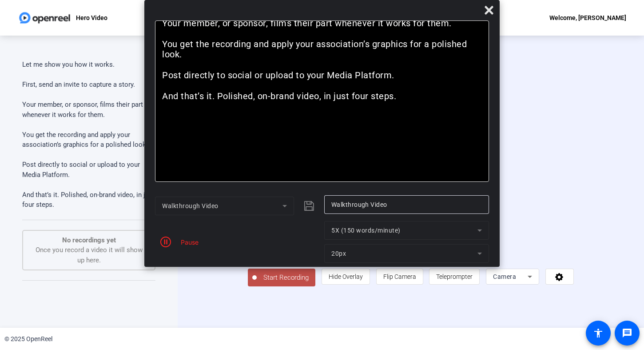 Image resolution: width=644 pixels, height=350 pixels. I want to click on span: Hide Overlay, so click(345, 276).